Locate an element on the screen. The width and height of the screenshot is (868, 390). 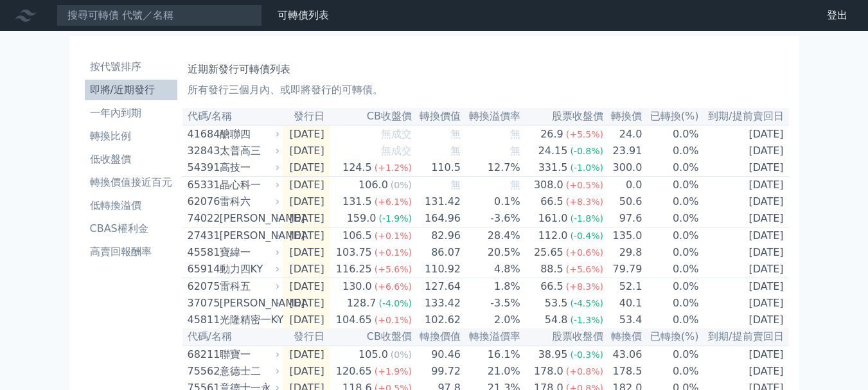
a: 可轉債列表 is located at coordinates (303, 15).